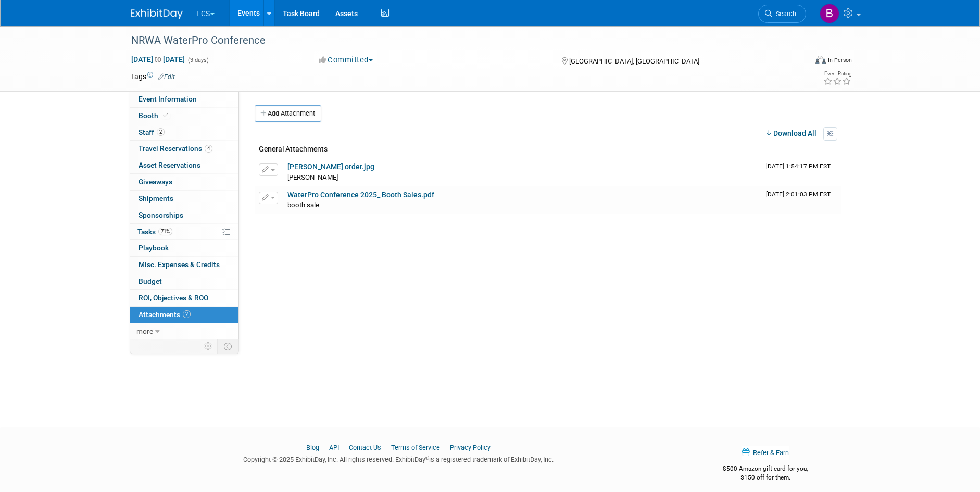  What do you see at coordinates (185, 265) in the screenshot?
I see `a: Misc. Expenses & Credits` at bounding box center [185, 265].